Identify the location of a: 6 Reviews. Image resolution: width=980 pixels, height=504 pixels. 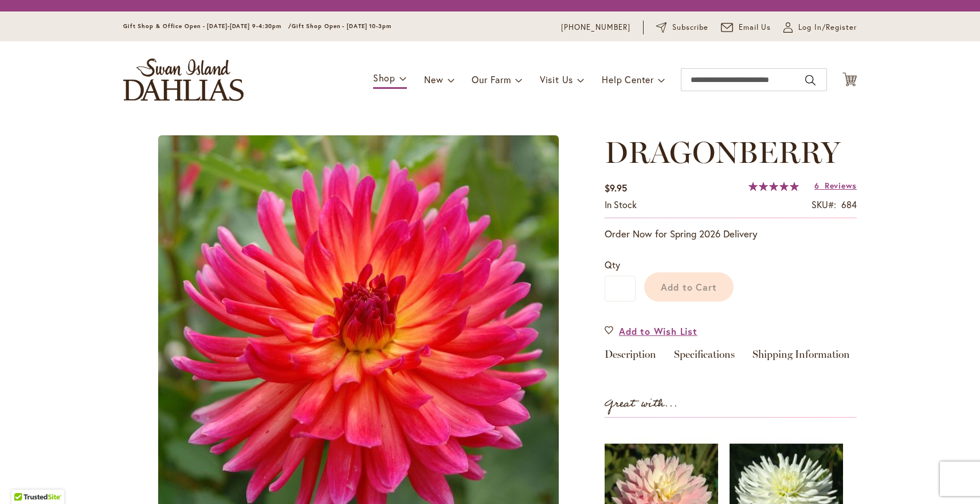
(836, 185).